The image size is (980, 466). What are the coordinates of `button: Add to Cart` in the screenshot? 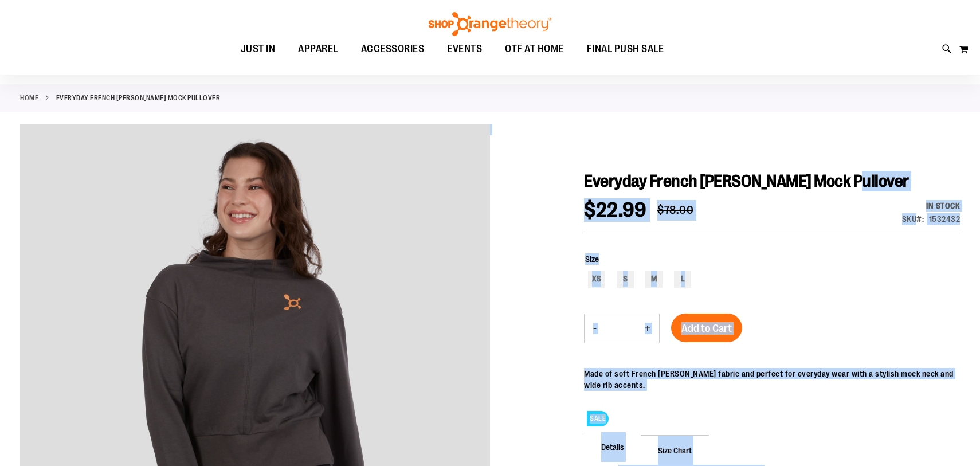 It's located at (707, 328).